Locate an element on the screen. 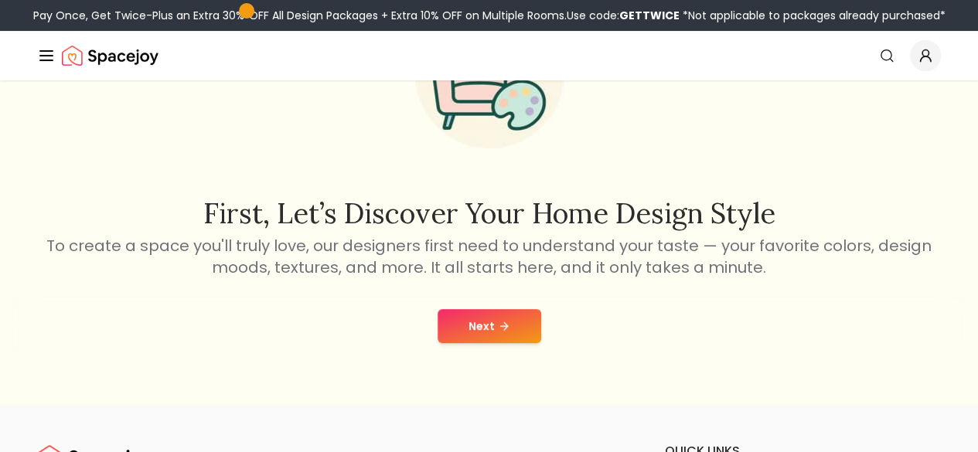 The height and width of the screenshot is (452, 978). span: Use code: is located at coordinates (623, 15).